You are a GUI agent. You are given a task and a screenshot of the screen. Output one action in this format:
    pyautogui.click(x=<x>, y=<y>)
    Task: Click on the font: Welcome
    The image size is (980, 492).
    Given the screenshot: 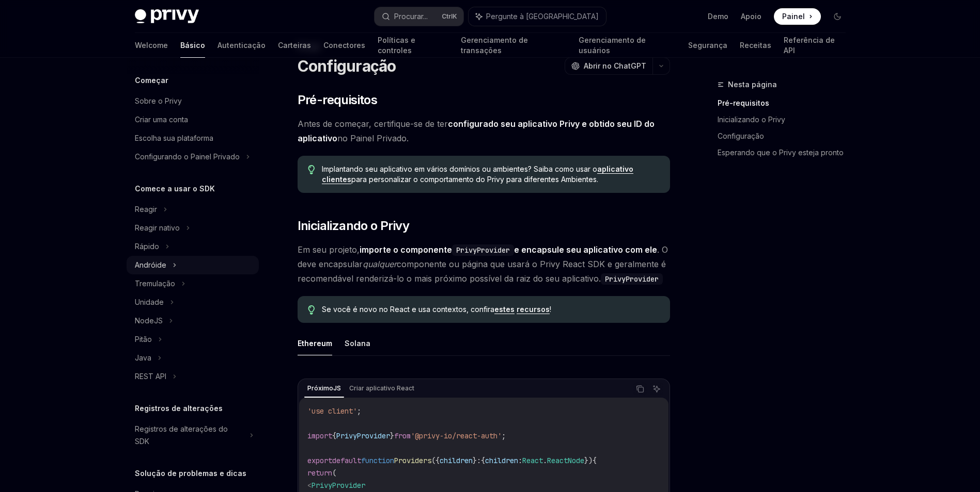 What is the action you would take?
    pyautogui.click(x=151, y=46)
    